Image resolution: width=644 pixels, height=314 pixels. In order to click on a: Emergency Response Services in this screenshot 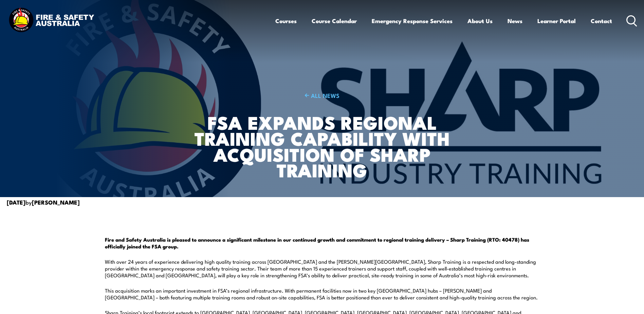, I will do `click(412, 21)`.